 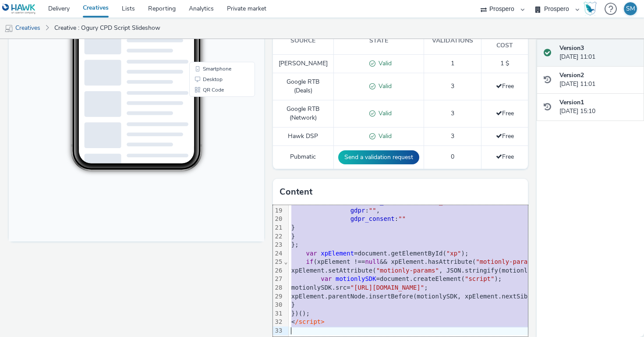 What do you see at coordinates (372, 219) in the screenshot?
I see `span: gdpr_consent` at bounding box center [372, 219].